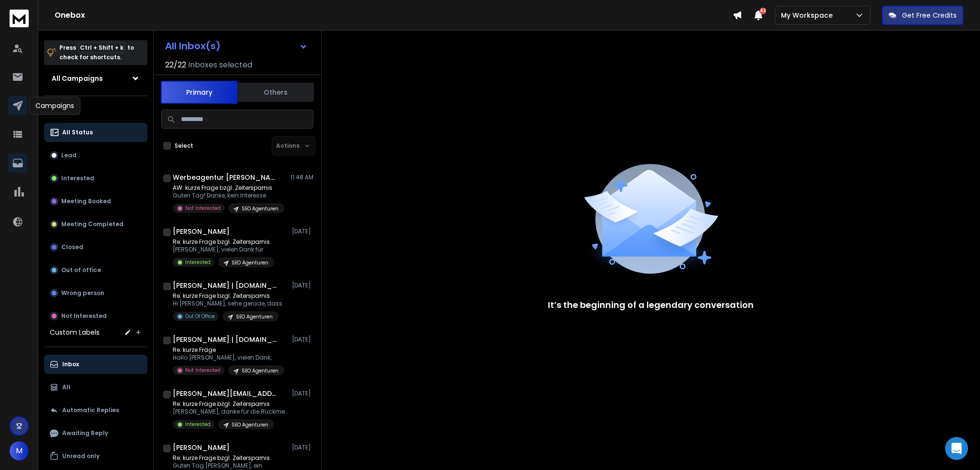 The height and width of the screenshot is (470, 980). I want to click on button: Out of office, so click(95, 271).